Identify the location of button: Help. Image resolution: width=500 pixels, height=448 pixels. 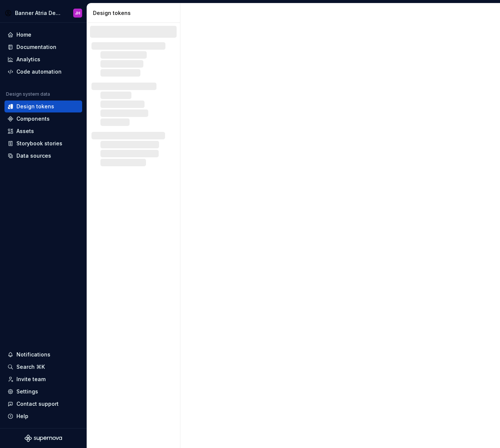
(43, 416).